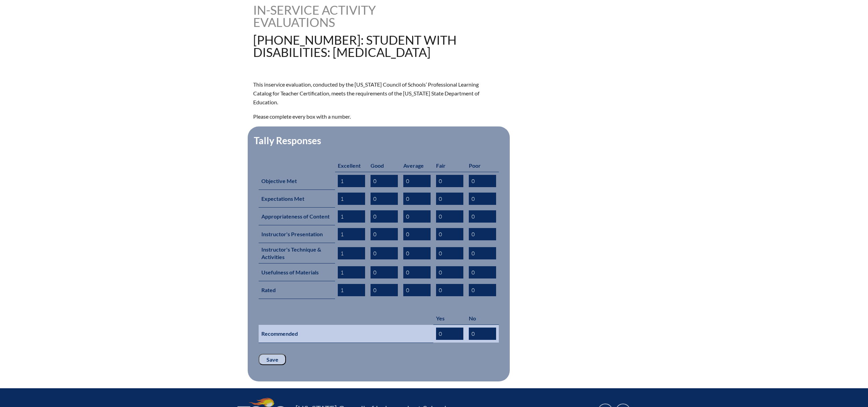 The image size is (868, 407). I want to click on th: Instructor's Technique & Activities, so click(297, 253).